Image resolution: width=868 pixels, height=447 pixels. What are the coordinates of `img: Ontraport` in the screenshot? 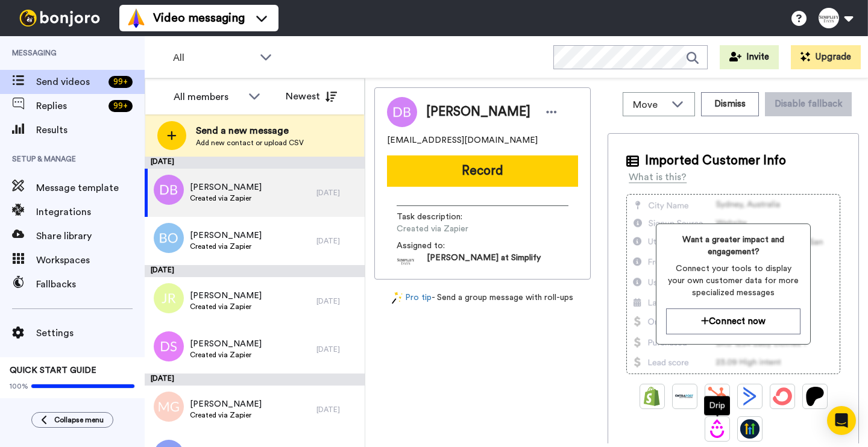 It's located at (685, 396).